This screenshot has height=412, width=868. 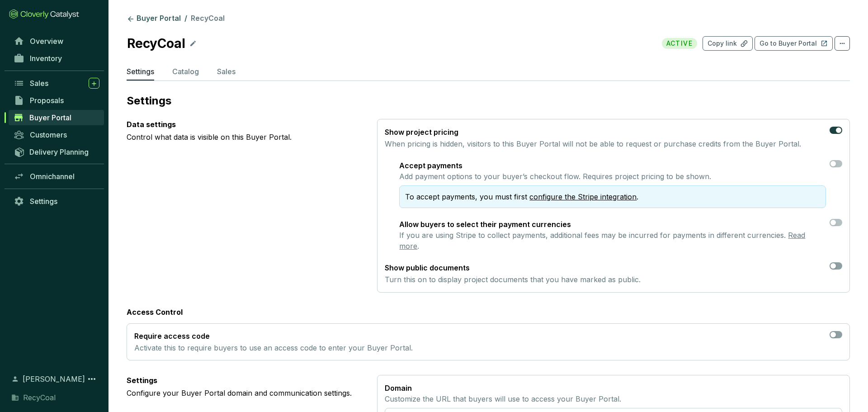 What do you see at coordinates (613, 166) in the screenshot?
I see `p: Accept payments` at bounding box center [613, 166].